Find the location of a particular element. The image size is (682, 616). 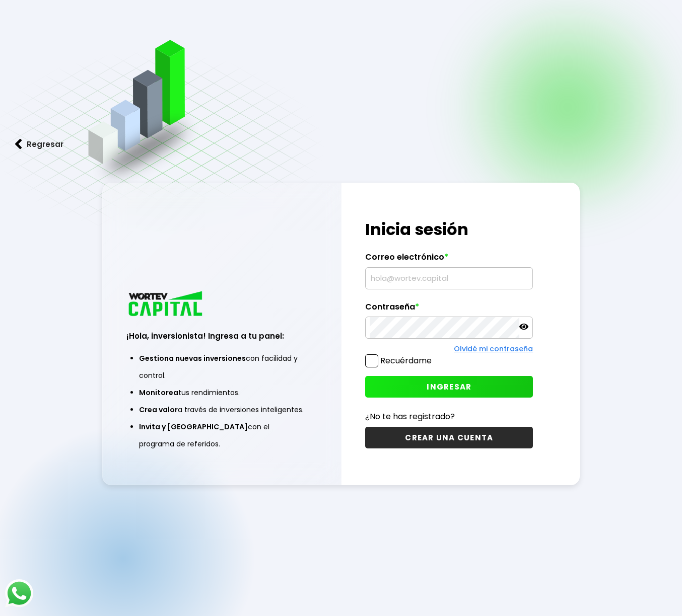

img: flecha izquierda is located at coordinates (19, 144).